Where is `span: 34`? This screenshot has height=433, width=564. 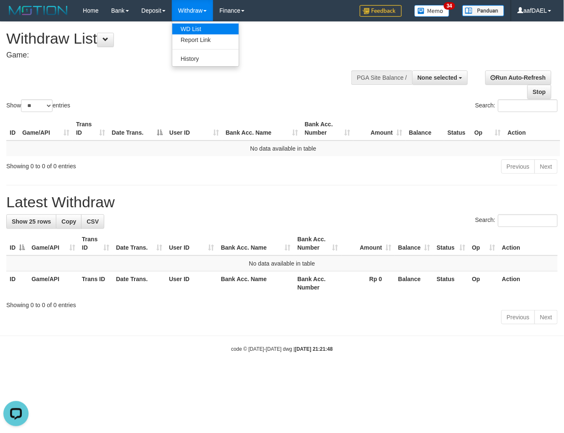
span: 34 is located at coordinates (449, 6).